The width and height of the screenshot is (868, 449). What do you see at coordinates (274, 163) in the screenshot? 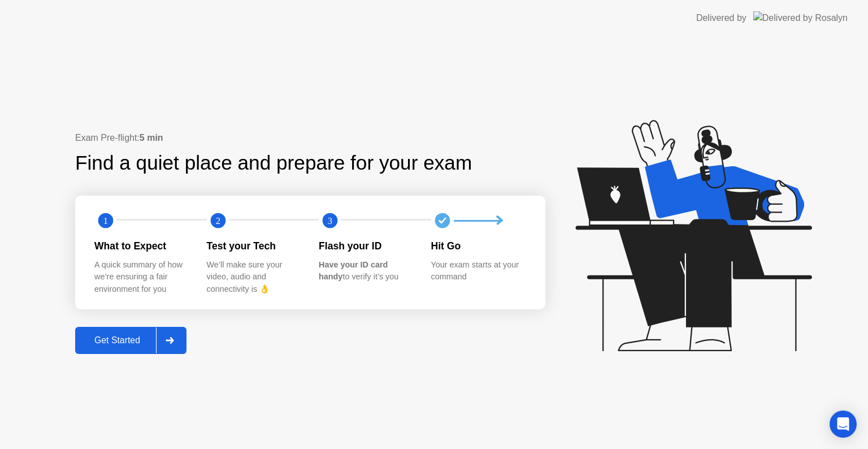
I see `div: Find a quiet place and prepare for your exam` at bounding box center [274, 163].